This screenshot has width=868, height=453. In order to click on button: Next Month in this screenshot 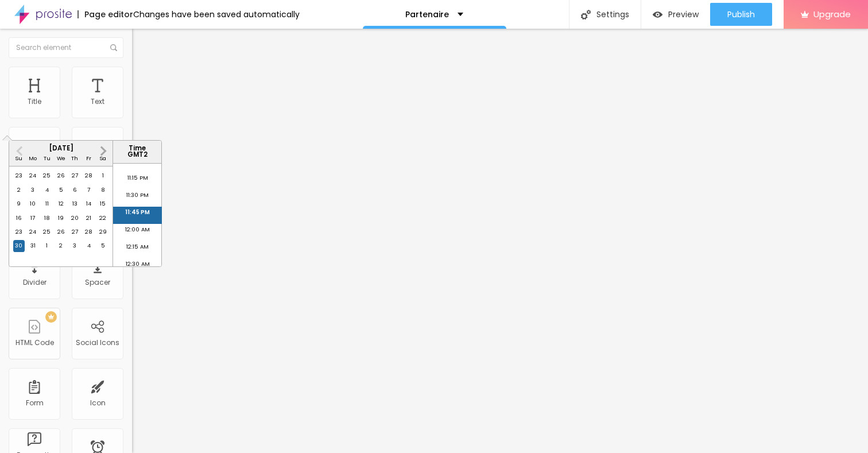, I will do `click(103, 151)`.